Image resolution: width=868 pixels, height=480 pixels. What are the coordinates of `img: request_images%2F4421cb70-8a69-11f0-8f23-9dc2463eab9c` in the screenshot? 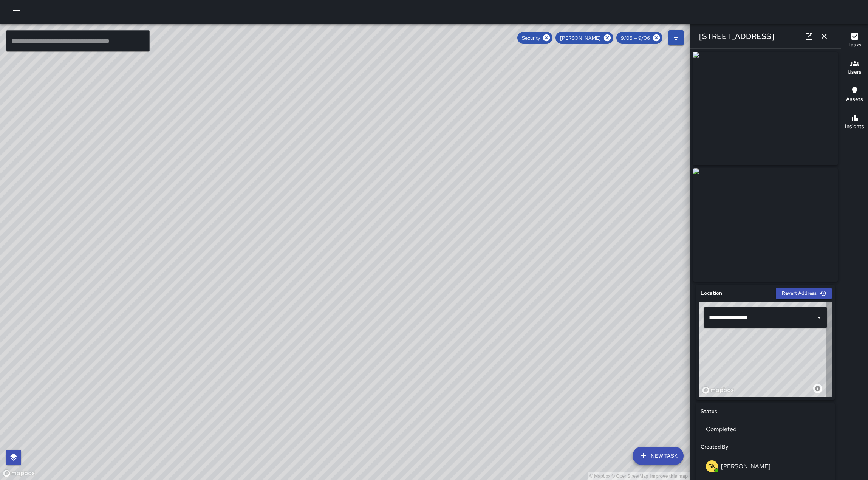 It's located at (766, 109).